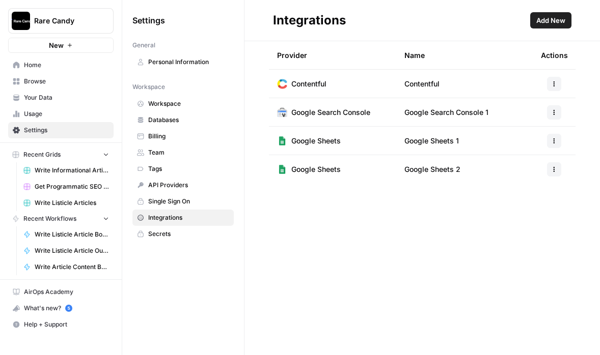 The width and height of the screenshot is (600, 355). I want to click on img: Rare Candy Logo, so click(21, 21).